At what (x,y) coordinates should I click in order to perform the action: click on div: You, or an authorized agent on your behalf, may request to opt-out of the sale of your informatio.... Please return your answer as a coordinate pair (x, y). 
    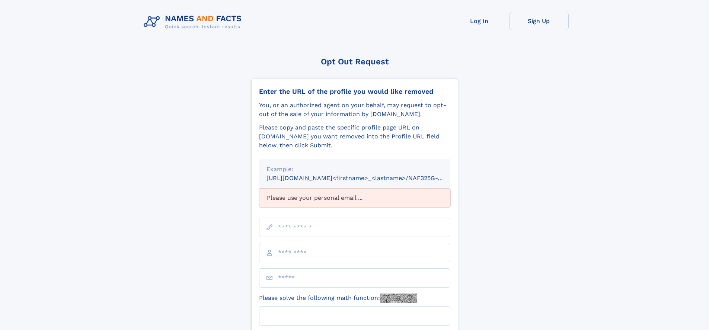
    Looking at the image, I should click on (355, 110).